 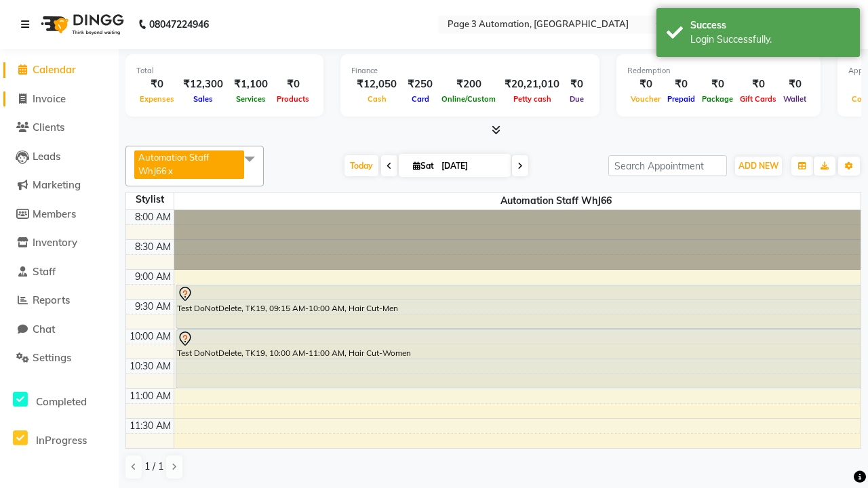 What do you see at coordinates (718, 71) in the screenshot?
I see `div: Redemption` at bounding box center [718, 71].